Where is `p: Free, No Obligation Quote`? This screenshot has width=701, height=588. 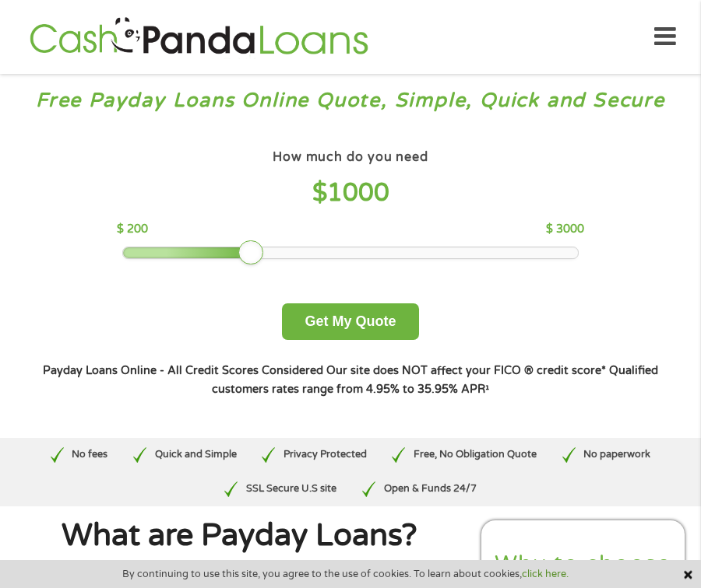
p: Free, No Obligation Quote is located at coordinates (474, 455).